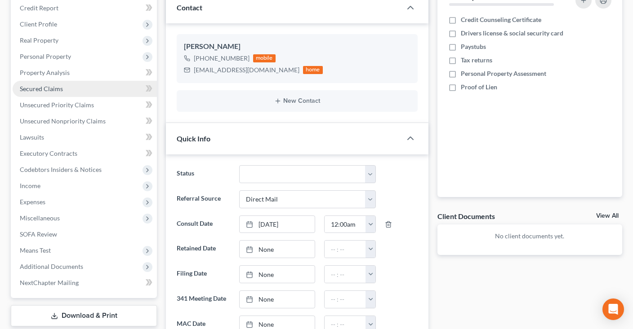  What do you see at coordinates (297, 101) in the screenshot?
I see `button: New Contact` at bounding box center [297, 101].